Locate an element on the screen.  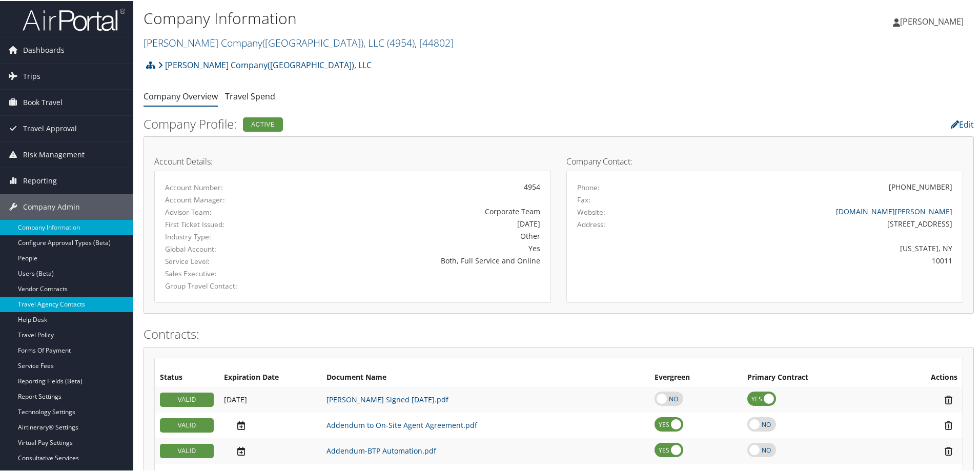
h4: Account Details: is located at coordinates (353, 160).